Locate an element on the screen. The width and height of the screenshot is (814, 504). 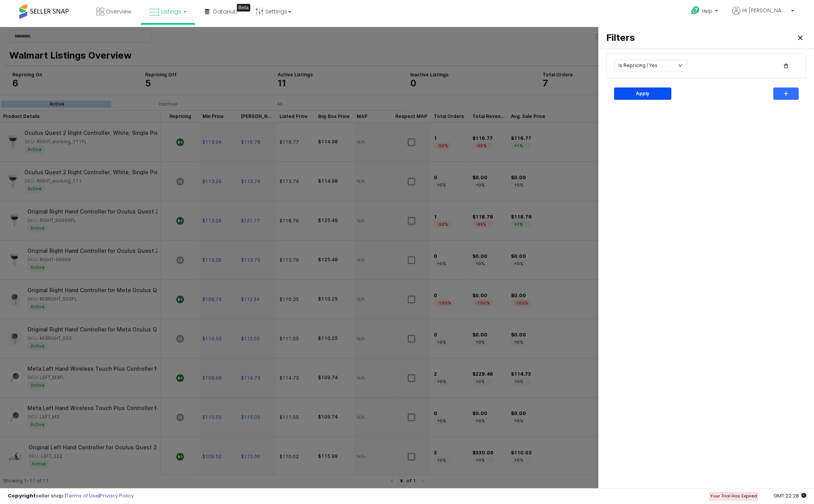
h3: Filters is located at coordinates (629, 11).